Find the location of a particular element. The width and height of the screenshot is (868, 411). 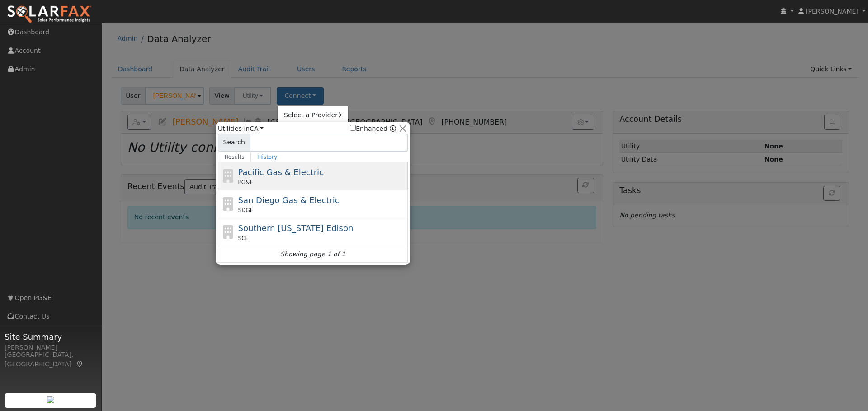

a: History is located at coordinates (267, 157).